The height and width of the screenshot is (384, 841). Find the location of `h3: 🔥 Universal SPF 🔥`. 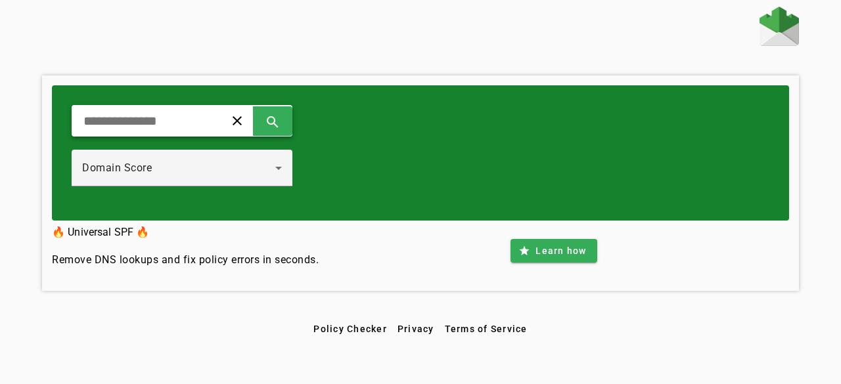

h3: 🔥 Universal SPF 🔥 is located at coordinates (185, 232).